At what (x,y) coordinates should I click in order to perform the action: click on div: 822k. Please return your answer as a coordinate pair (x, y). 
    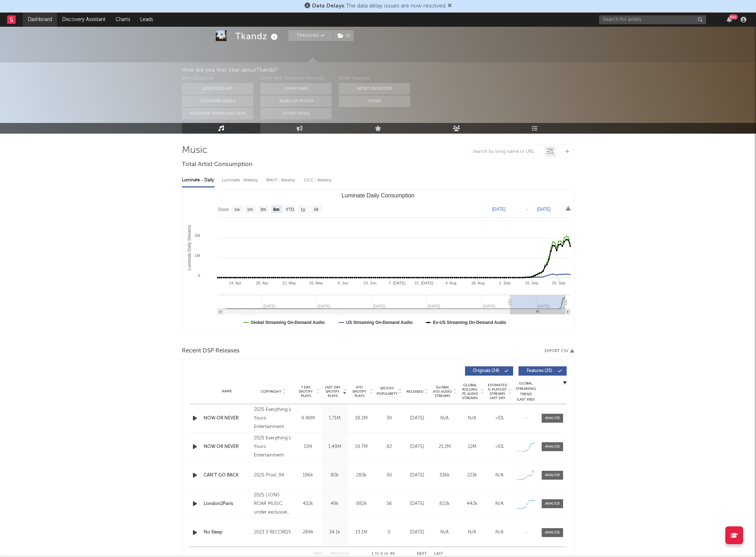
    Looking at the image, I should click on (444, 504).